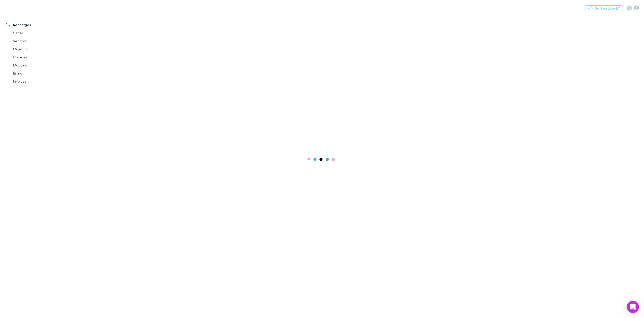 The height and width of the screenshot is (318, 644). I want to click on a: Charges, so click(39, 57).